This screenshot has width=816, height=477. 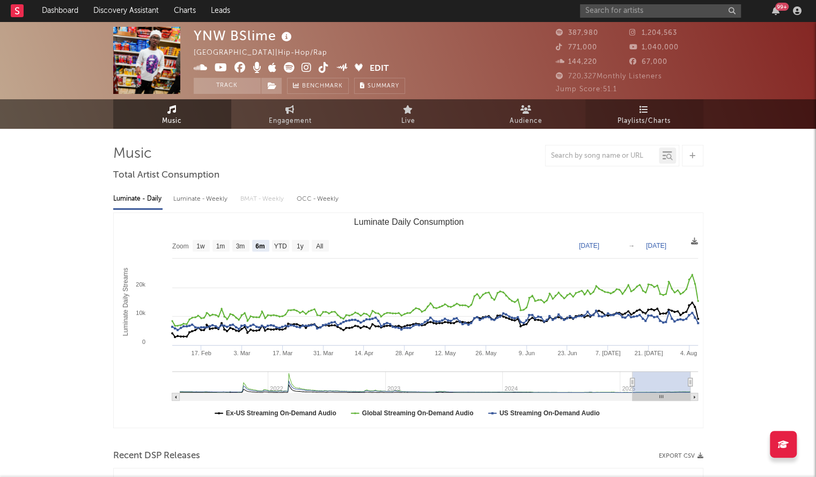 I want to click on span: Audience, so click(x=526, y=121).